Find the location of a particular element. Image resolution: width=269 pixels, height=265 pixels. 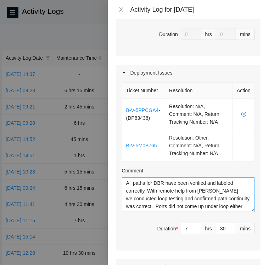

th: Ticket Number is located at coordinates (144, 91).